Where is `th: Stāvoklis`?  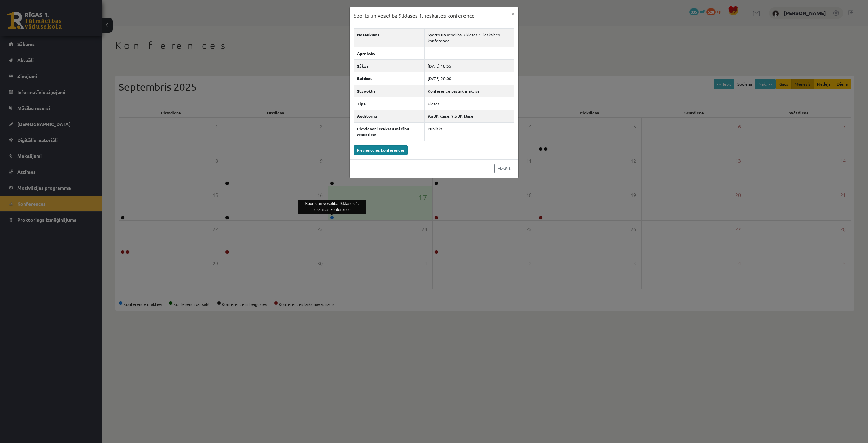
th: Stāvoklis is located at coordinates (389, 91).